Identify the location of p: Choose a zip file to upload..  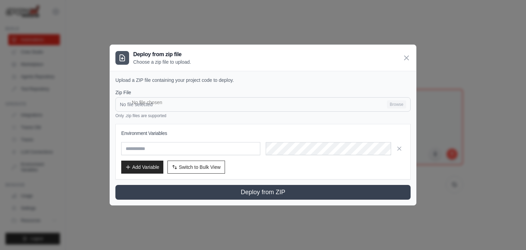
(162, 62).